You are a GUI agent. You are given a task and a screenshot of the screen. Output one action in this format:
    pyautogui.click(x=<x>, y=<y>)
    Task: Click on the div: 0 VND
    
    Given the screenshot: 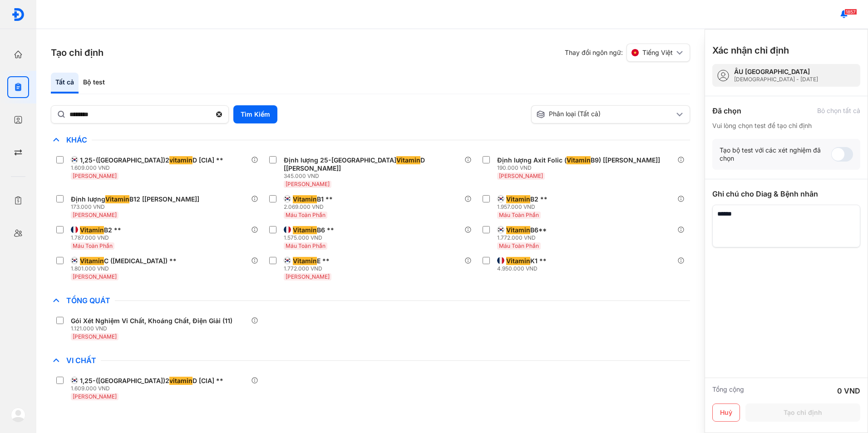 What is the action you would take?
    pyautogui.click(x=848, y=391)
    